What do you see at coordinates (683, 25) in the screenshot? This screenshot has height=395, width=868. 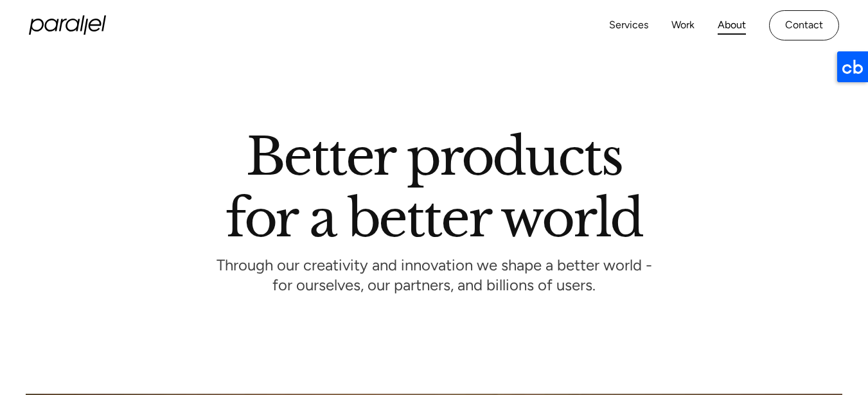 I see `a: Work` at bounding box center [683, 25].